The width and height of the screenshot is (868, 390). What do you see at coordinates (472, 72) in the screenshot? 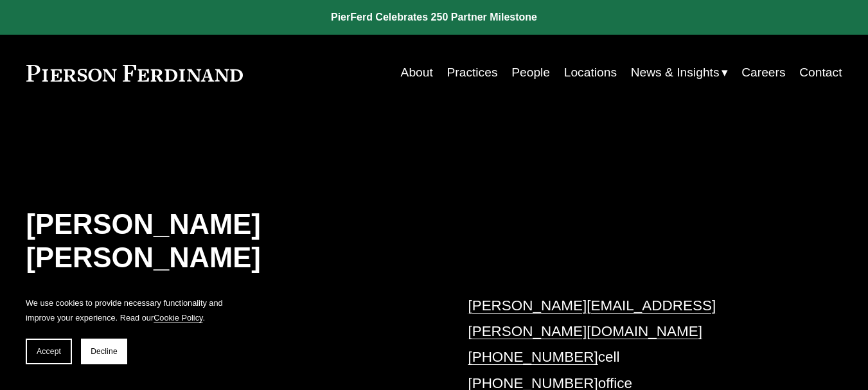
I see `a: Practices` at bounding box center [472, 72].